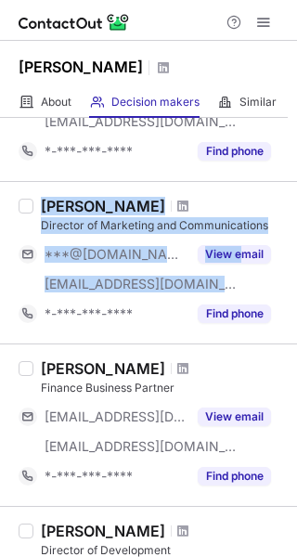  I want to click on span: Decision makers, so click(155, 102).